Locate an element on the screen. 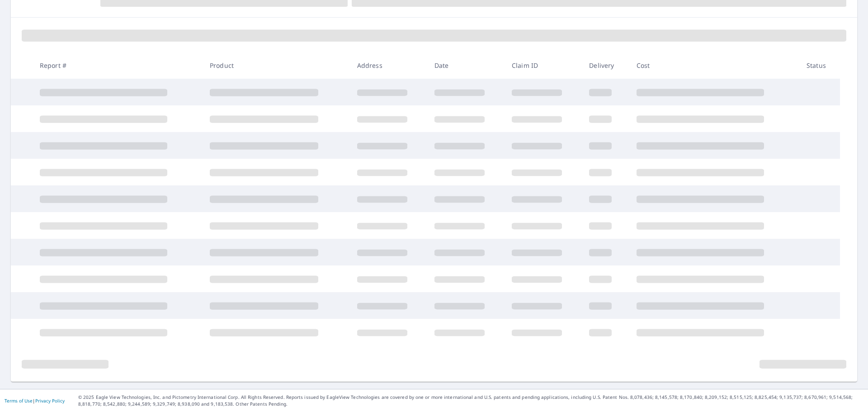  th: Status is located at coordinates (820, 65).